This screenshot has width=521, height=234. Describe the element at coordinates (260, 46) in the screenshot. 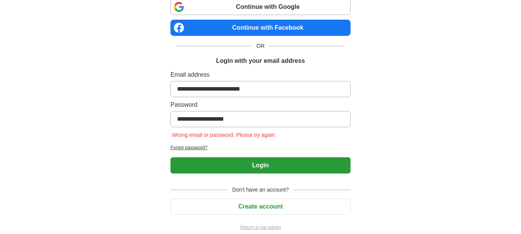

I see `span: OR` at that location.